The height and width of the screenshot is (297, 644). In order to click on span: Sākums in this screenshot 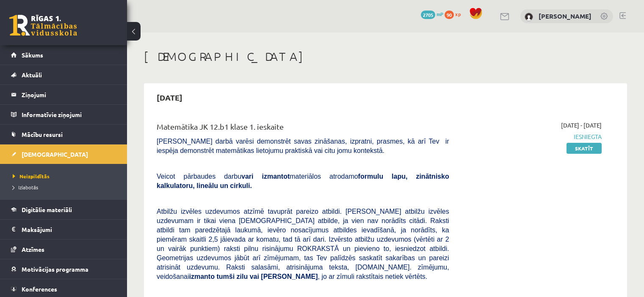, I will do `click(32, 55)`.